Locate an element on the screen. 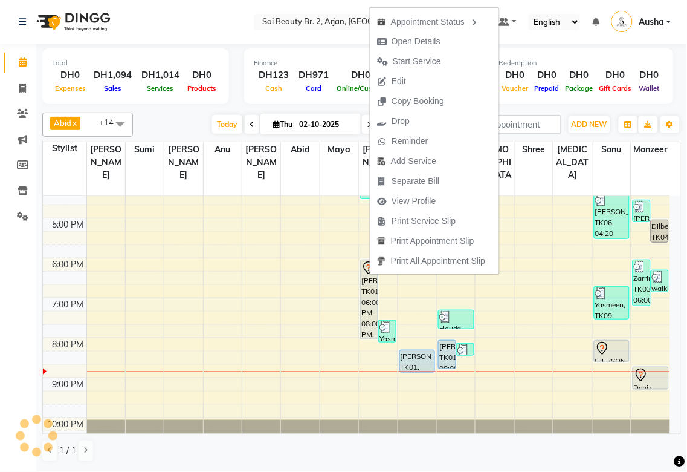 The image size is (687, 472). span: Products is located at coordinates (202, 88).